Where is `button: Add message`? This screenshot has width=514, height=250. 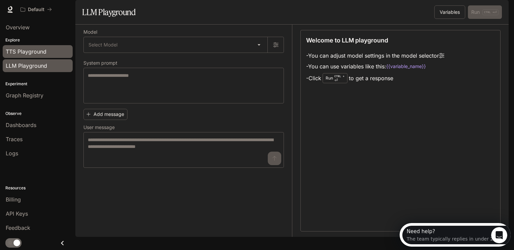 button: Add message is located at coordinates (105, 114).